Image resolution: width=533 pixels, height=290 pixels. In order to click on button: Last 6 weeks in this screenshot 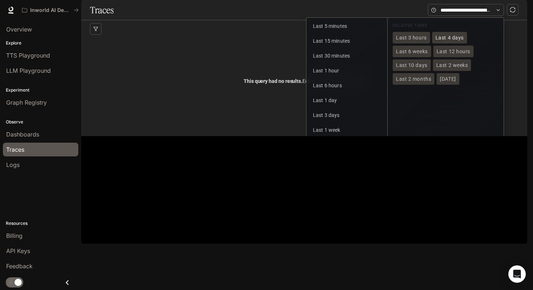, I will do `click(412, 51)`.